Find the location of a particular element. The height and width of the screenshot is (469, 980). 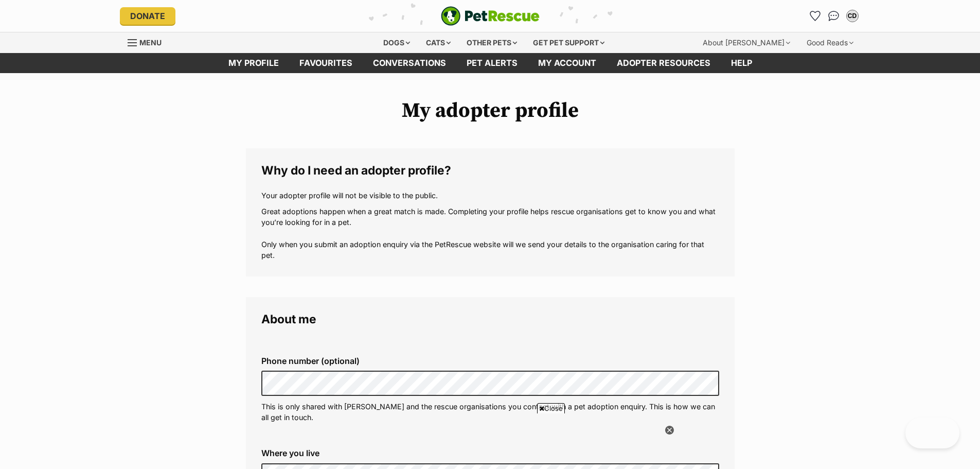

label: Phone number (optional) is located at coordinates (490, 361).